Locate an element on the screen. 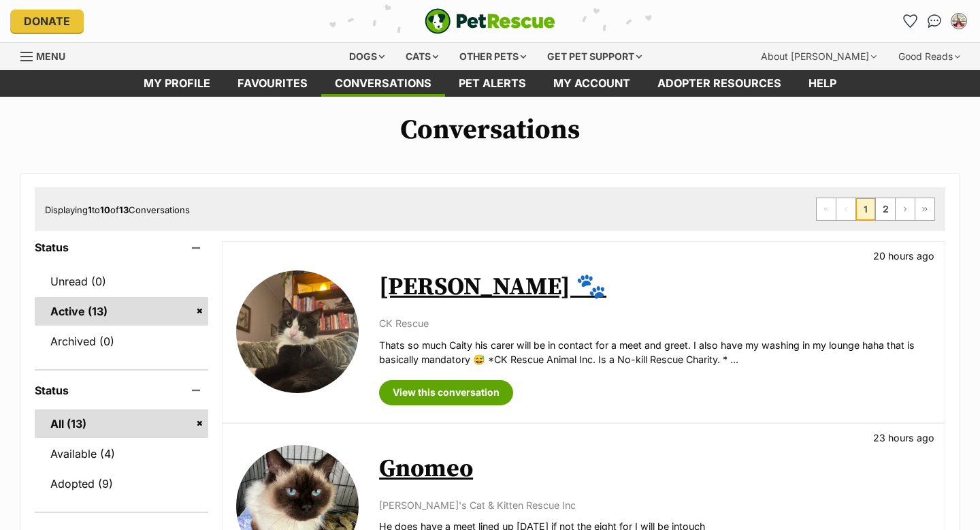 This screenshot has width=980, height=530. a: Donate is located at coordinates (47, 21).